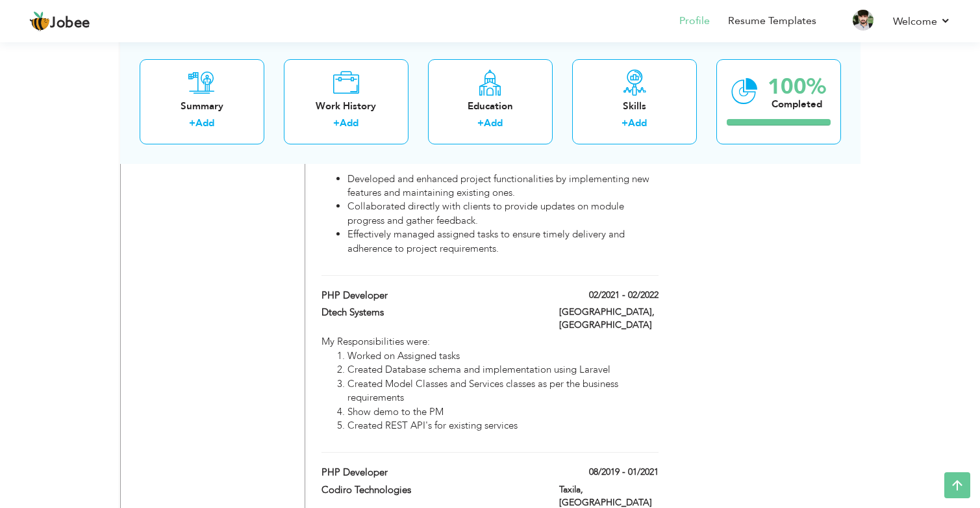 This screenshot has width=980, height=508. What do you see at coordinates (635, 105) in the screenshot?
I see `div: Skills` at bounding box center [635, 105].